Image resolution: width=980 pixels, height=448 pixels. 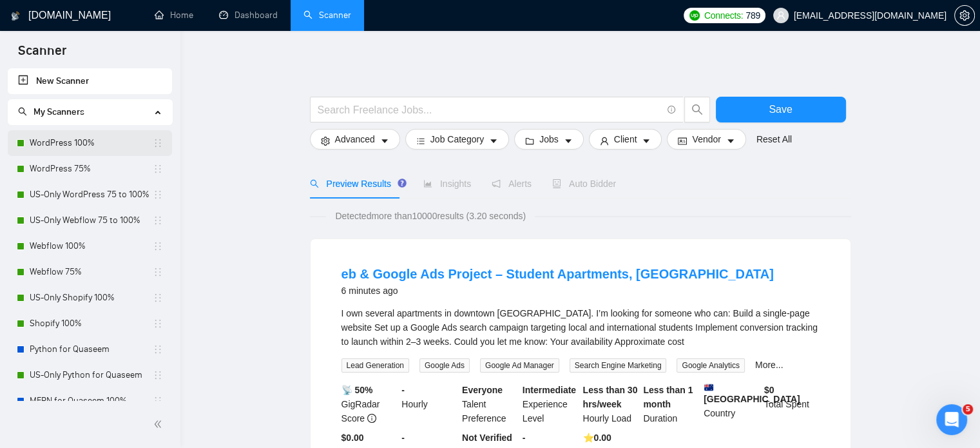 What do you see at coordinates (618, 365) in the screenshot?
I see `span: Search Engine Marketing` at bounding box center [618, 365].